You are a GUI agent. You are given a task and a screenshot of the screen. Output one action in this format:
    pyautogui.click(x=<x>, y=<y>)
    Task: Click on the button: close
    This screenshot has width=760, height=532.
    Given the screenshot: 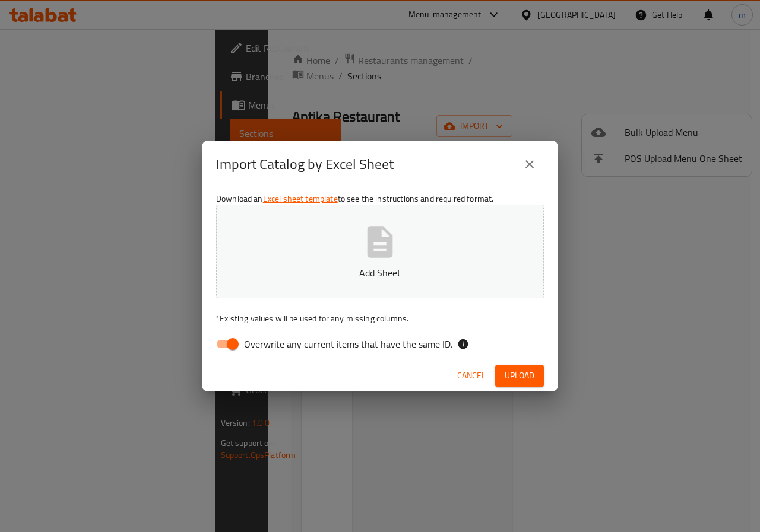 What is the action you would take?
    pyautogui.click(x=530, y=164)
    